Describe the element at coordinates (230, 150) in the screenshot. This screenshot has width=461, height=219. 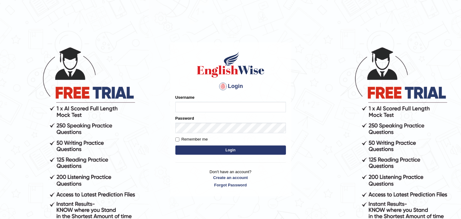
I see `button: Login` at that location.